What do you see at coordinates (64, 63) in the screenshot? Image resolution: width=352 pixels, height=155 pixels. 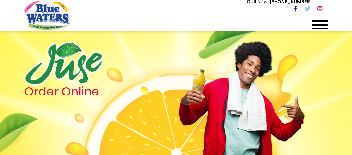 I see `img: logo` at bounding box center [64, 63].